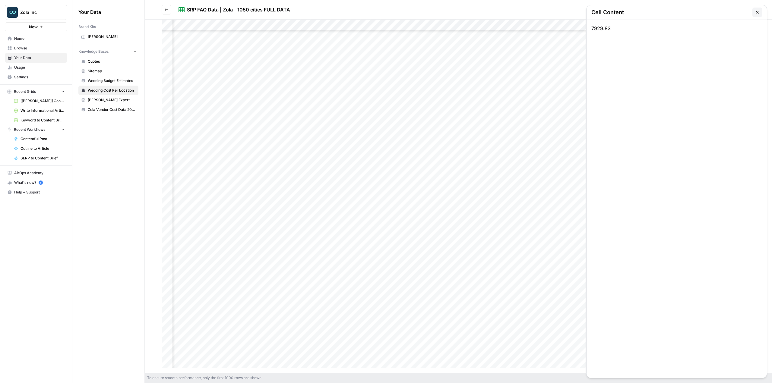  I want to click on a: Home, so click(36, 39).